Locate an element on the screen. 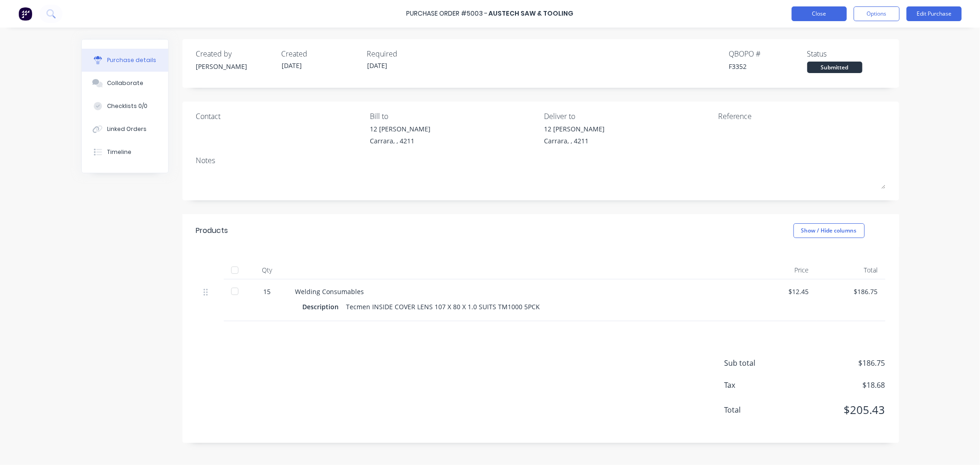  div: Submitted is located at coordinates (835, 67).